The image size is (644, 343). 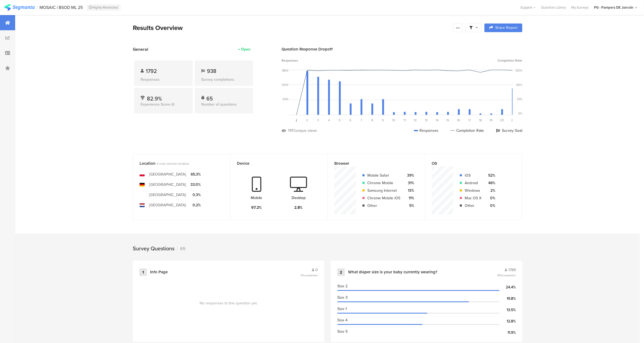 What do you see at coordinates (415, 120) in the screenshot?
I see `span: 12` at bounding box center [415, 120].